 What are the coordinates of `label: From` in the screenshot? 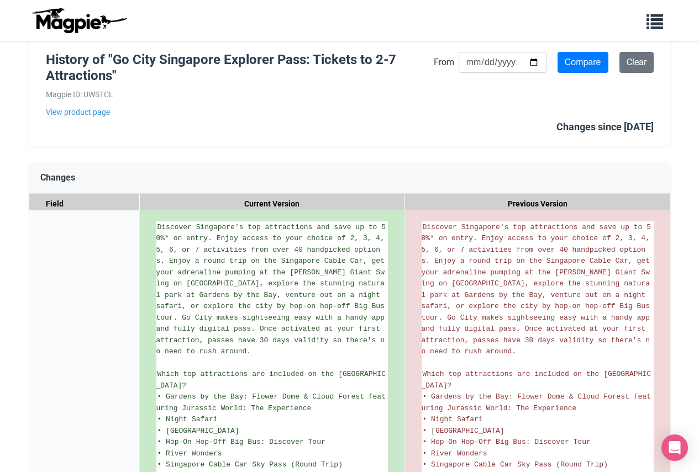 It's located at (443, 62).